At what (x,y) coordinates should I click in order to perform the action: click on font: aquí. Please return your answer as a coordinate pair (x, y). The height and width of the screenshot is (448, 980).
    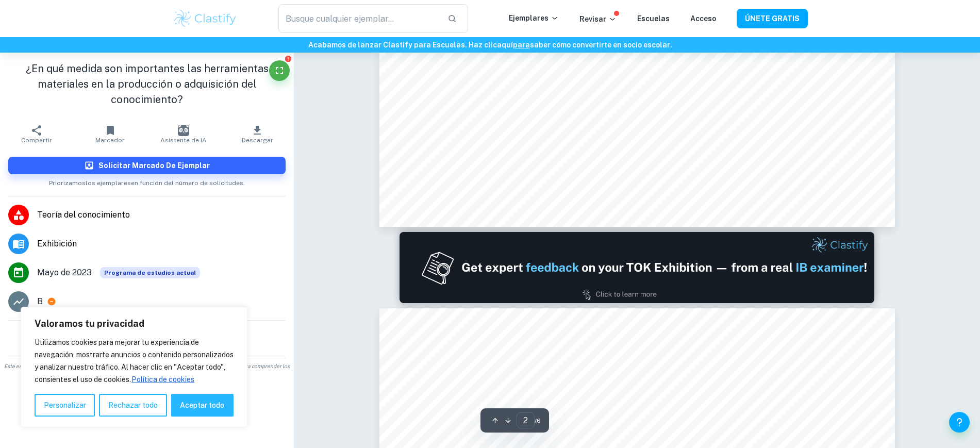
    Looking at the image, I should click on (505, 45).